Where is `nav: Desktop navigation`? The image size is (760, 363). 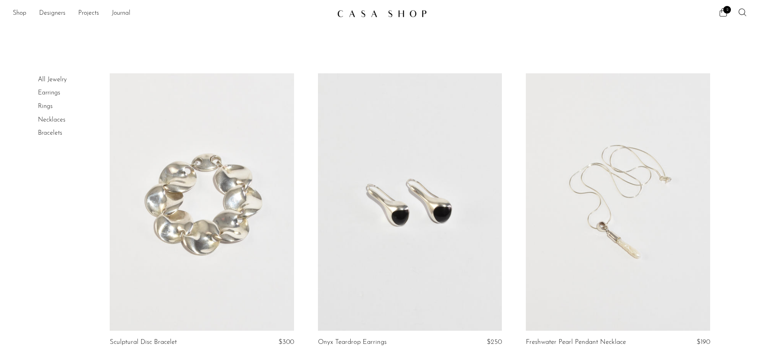
nav: Desktop navigation is located at coordinates (171, 14).